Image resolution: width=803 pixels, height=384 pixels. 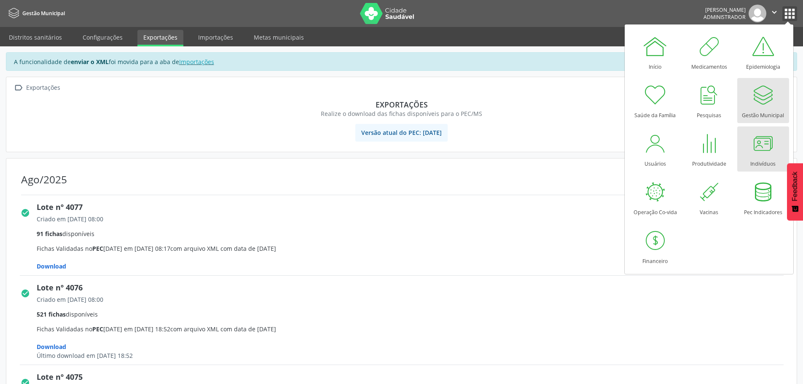 What do you see at coordinates (795, 186) in the screenshot?
I see `span: Feedback` at bounding box center [795, 186].